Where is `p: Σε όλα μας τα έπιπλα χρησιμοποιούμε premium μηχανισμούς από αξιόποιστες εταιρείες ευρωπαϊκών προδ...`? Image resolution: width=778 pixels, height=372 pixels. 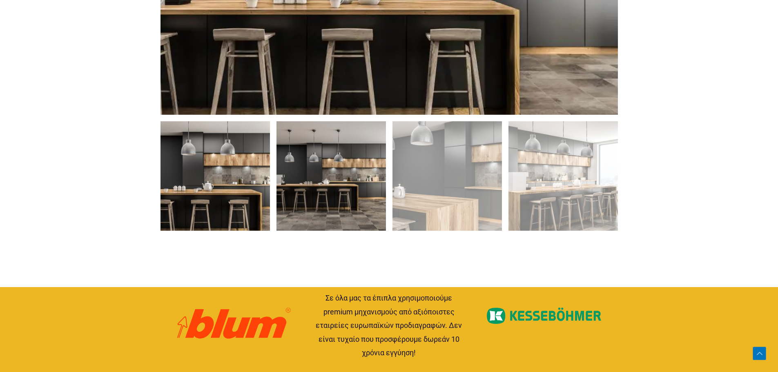 p: Σε όλα μας τα έπιπλα χρησιμοποιούμε premium μηχανισμούς από αξιόποιστες εταιρείες ευρωπαϊκών προδ... is located at coordinates (389, 325).